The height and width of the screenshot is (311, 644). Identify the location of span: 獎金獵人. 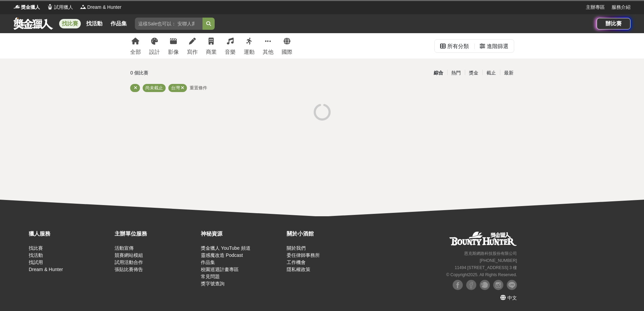
(31, 7).